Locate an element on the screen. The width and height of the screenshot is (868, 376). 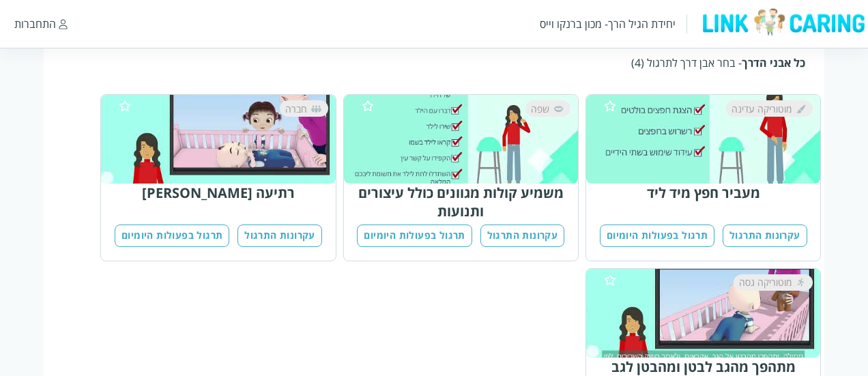
b: כל אבני הדרך is located at coordinates (773, 63).